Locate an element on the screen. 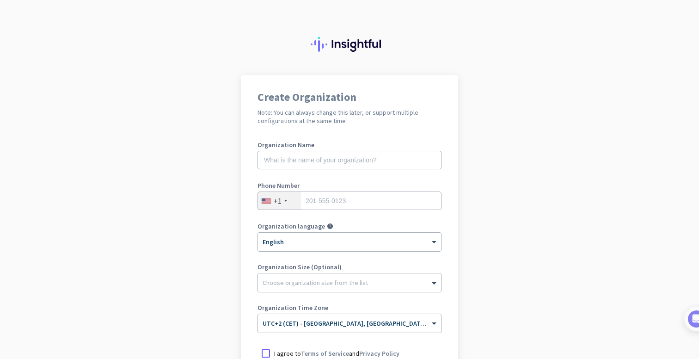 The image size is (699, 359). input: What is the name of your organization? is located at coordinates (350, 160).